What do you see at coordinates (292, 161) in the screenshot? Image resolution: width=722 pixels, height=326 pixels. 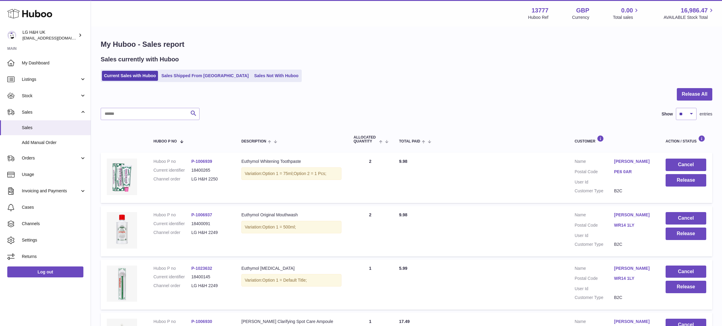 I see `div: Euthymol Whitening Toothpaste` at bounding box center [292, 161].